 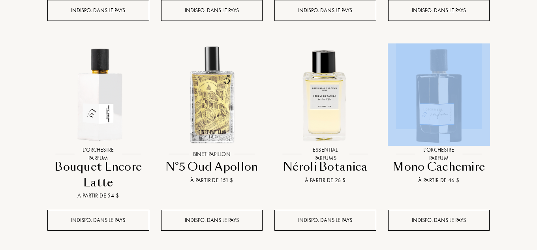 I want to click on a: Mono Cachemire L'Orchestre ParfumL'Orchestre ParfumMono CachemireÀ partir de 46 $, so click(x=439, y=114).